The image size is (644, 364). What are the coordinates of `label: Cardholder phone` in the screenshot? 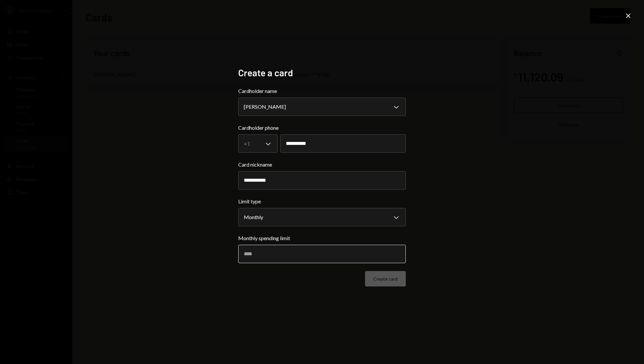 It's located at (322, 128).